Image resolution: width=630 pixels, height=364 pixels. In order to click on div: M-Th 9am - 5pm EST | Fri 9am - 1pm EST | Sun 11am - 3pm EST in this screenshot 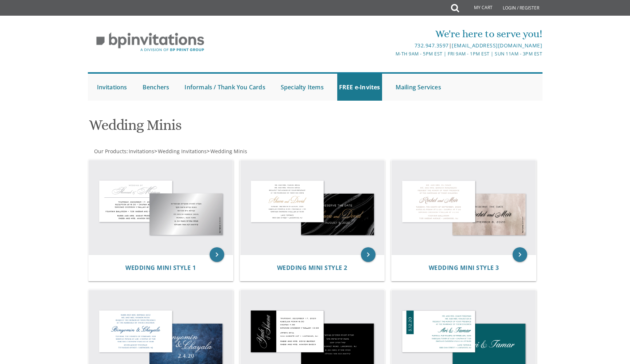, I will do `click(391, 53)`.